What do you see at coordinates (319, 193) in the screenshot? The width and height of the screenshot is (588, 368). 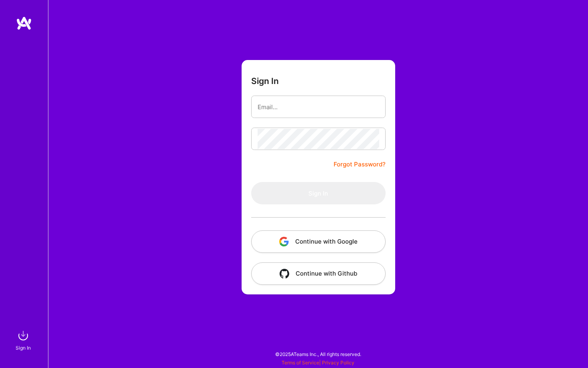 I see `button: Sign In` at bounding box center [319, 193].